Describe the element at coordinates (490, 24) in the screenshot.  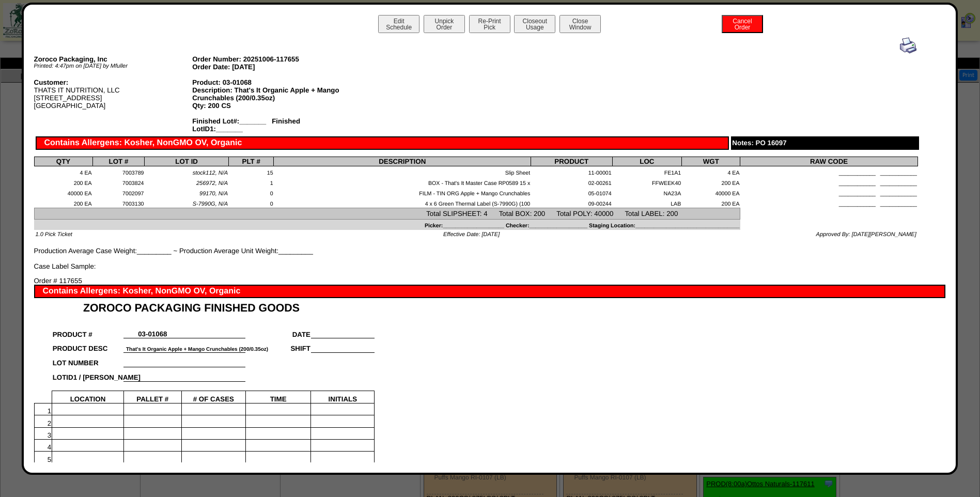
I see `button: Re-PrintPick` at that location.